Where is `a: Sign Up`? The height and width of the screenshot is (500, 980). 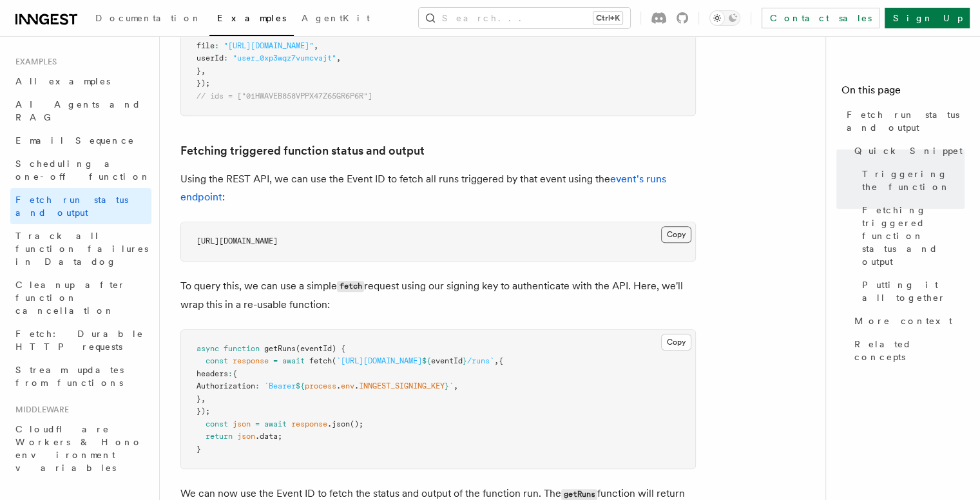 a: Sign Up is located at coordinates (927, 18).